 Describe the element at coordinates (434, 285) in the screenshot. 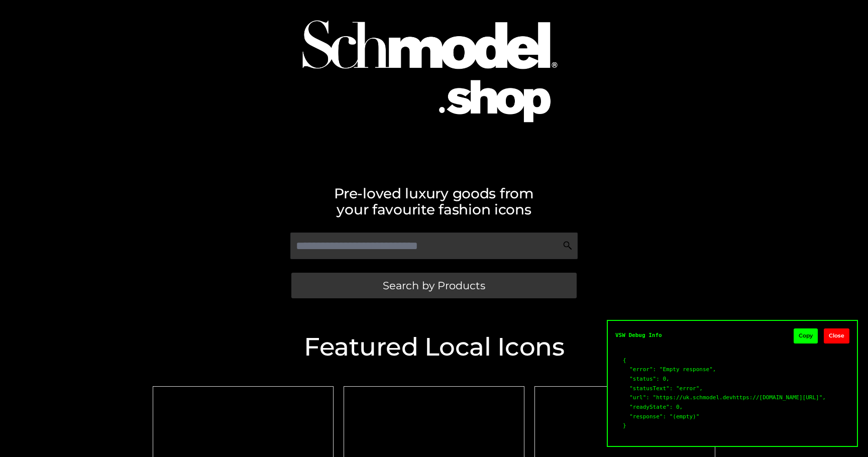

I see `a: Search by Products` at that location.